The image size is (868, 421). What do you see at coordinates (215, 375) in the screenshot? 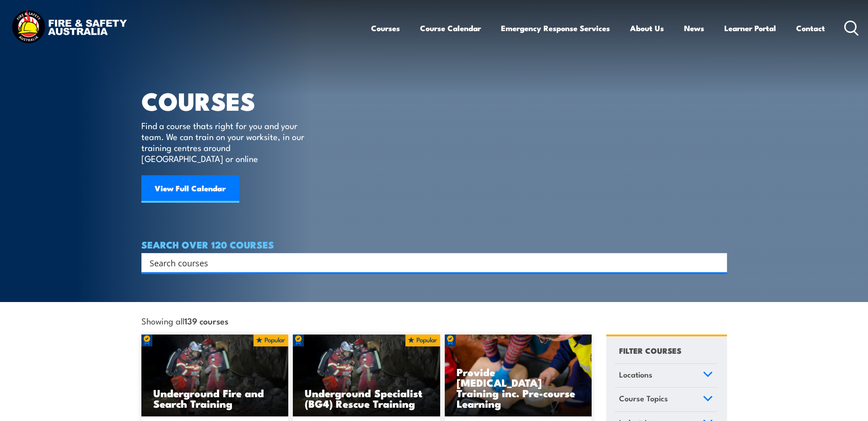
I see `a: Underground Fire and Search Training` at bounding box center [215, 375].